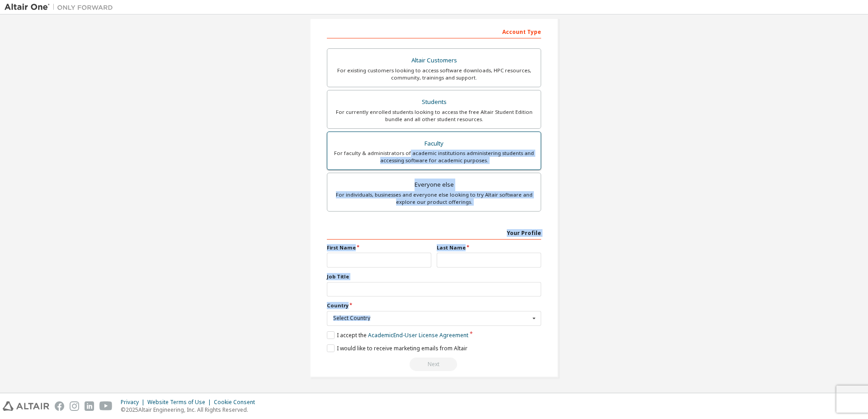 This screenshot has width=868, height=419. Describe the element at coordinates (181, 402) in the screenshot. I see `div: Website Terms of Use` at that location.